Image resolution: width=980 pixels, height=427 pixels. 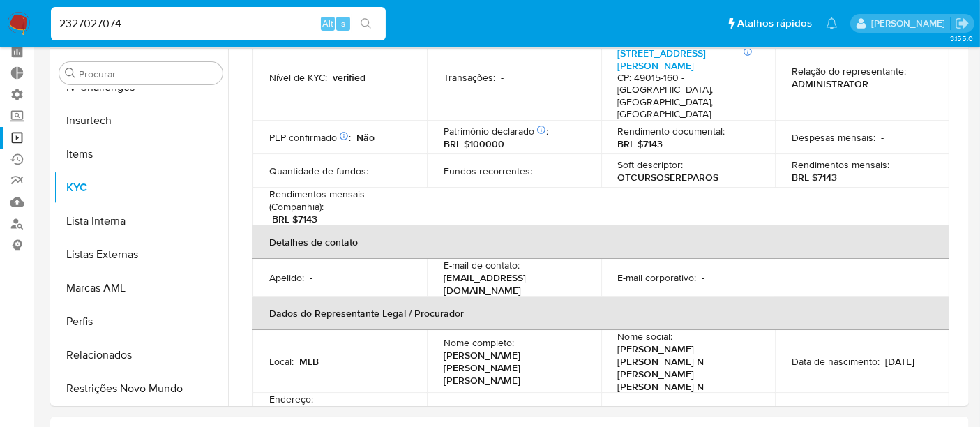 What do you see at coordinates (600, 242) in the screenshot?
I see `th: Detalhes de contato` at bounding box center [600, 242].